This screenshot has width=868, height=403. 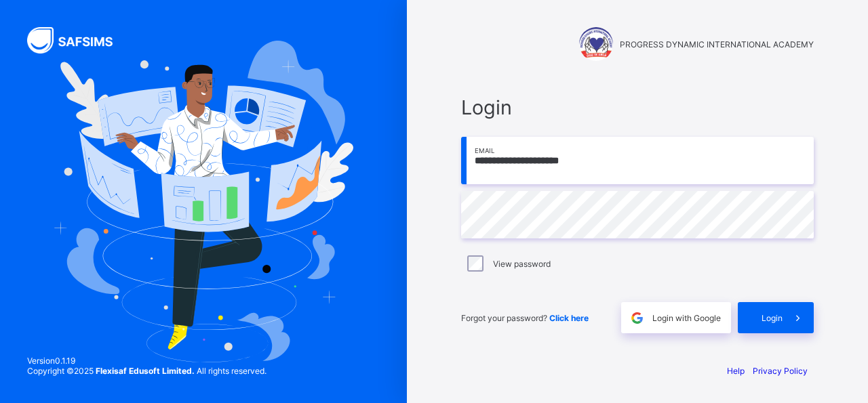 I want to click on a: Click here, so click(x=569, y=318).